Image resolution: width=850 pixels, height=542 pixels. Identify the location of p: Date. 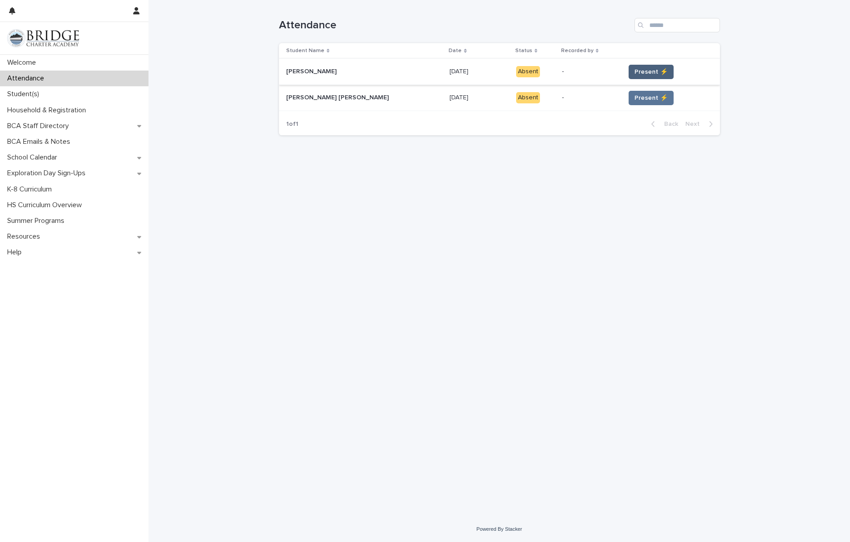
(455, 51).